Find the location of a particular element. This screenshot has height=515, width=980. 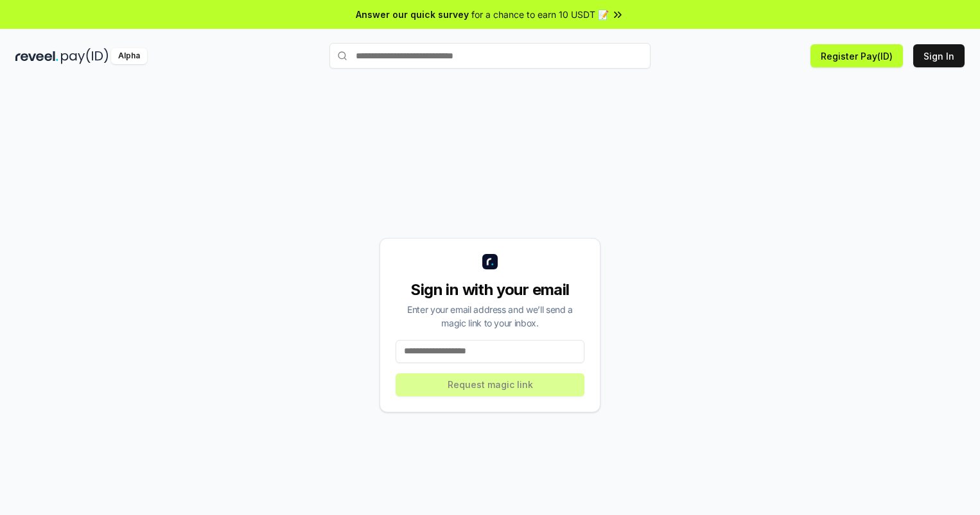

img: reveel_dark is located at coordinates (37, 55).